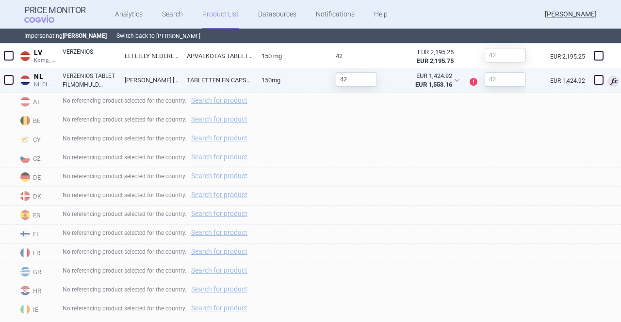 This screenshot has height=322, width=621. What do you see at coordinates (36, 55) in the screenshot?
I see `a: LVLVKomp. AB list` at bounding box center [36, 55].